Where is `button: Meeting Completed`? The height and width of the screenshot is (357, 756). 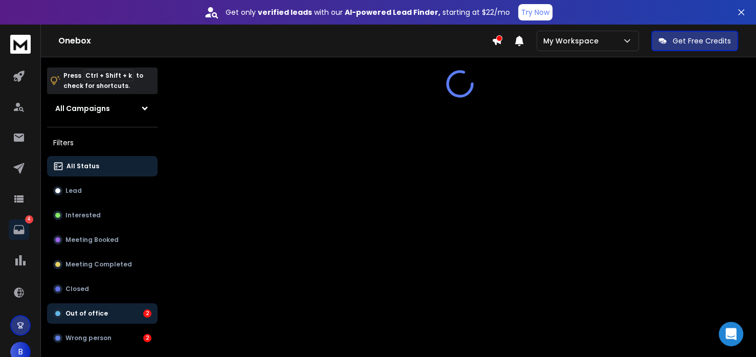
button: Meeting Completed is located at coordinates (102, 264).